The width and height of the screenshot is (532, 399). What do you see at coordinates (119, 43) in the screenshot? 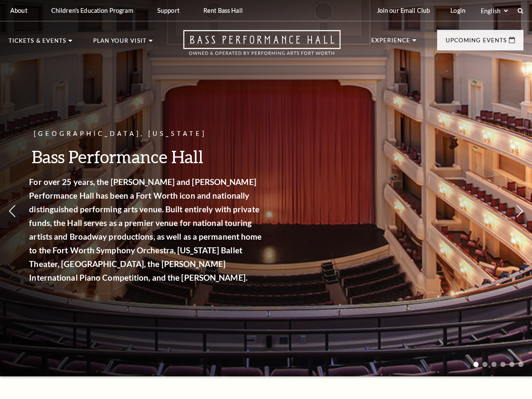
I see `p: Plan Your Visit` at bounding box center [119, 43].